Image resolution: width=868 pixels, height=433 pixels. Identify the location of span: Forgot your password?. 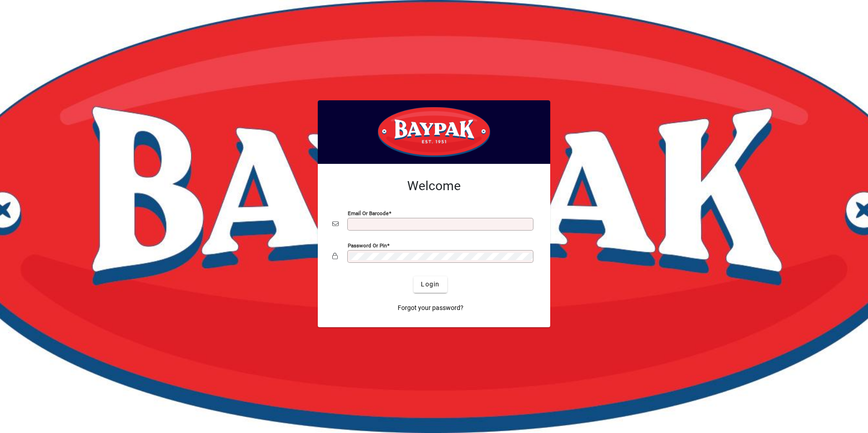
(431, 308).